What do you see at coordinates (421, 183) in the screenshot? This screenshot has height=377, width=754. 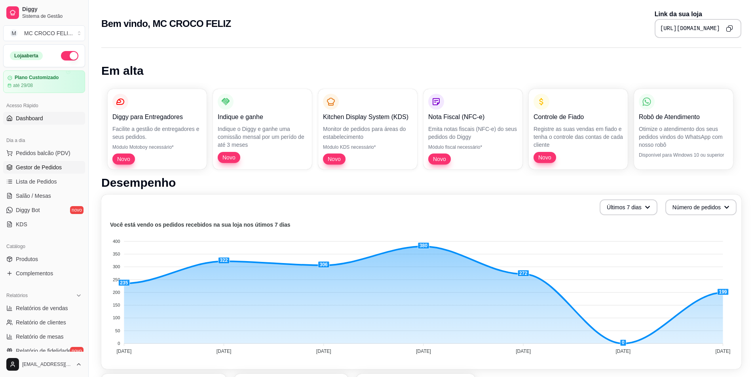 I see `h1: Desempenho` at bounding box center [421, 183].